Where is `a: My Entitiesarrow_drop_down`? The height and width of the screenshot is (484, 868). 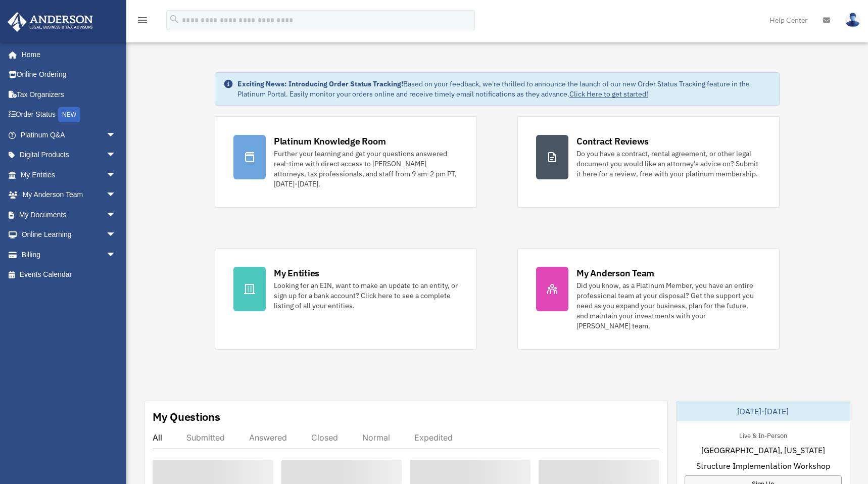 a: My Entitiesarrow_drop_down is located at coordinates (69, 175).